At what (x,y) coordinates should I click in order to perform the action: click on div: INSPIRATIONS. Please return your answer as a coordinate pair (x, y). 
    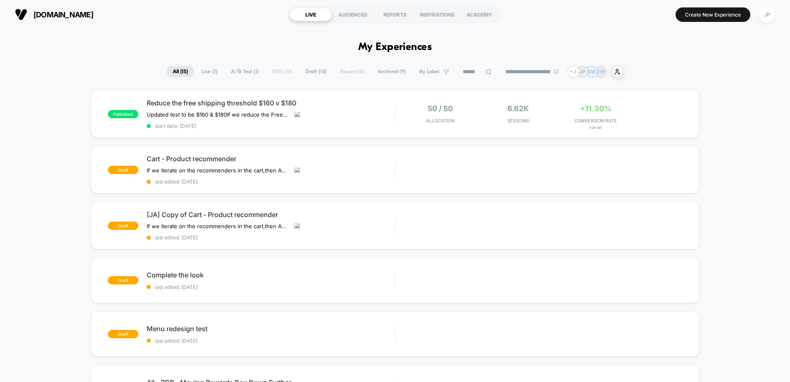
    Looking at the image, I should click on (437, 14).